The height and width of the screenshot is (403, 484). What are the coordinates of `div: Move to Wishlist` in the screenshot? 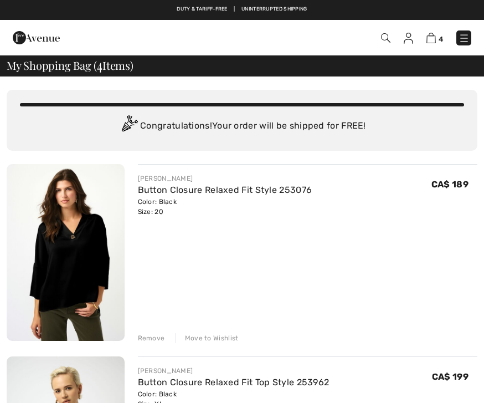 It's located at (207, 338).